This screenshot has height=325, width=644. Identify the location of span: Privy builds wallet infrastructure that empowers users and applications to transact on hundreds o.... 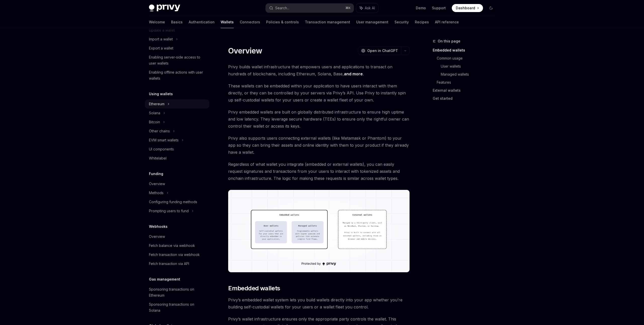
(319, 70).